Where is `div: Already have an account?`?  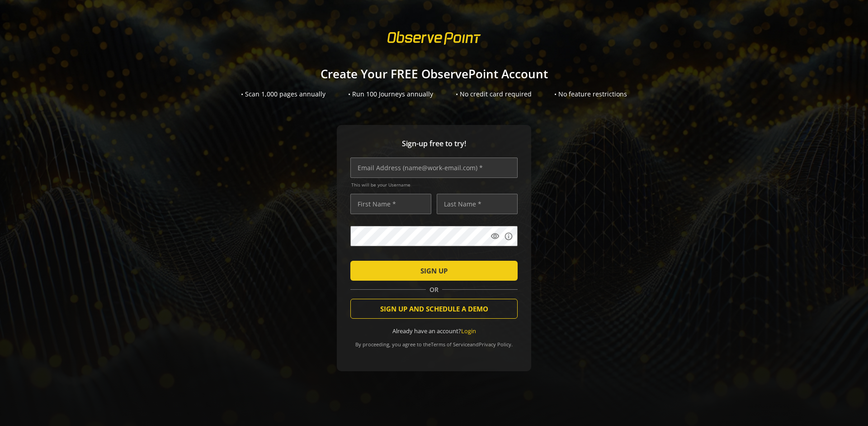
div: Already have an account? is located at coordinates (434, 331).